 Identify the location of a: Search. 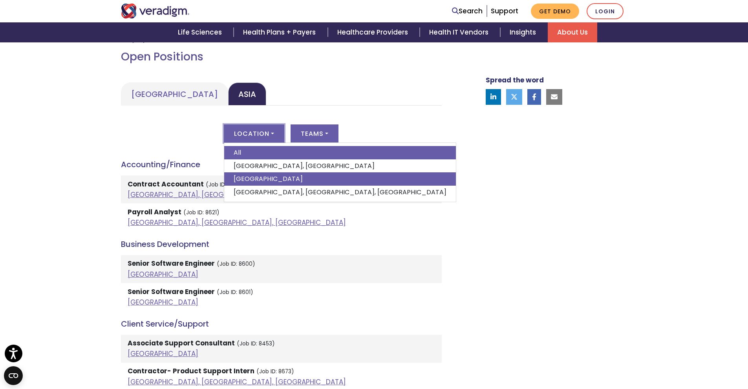
(467, 11).